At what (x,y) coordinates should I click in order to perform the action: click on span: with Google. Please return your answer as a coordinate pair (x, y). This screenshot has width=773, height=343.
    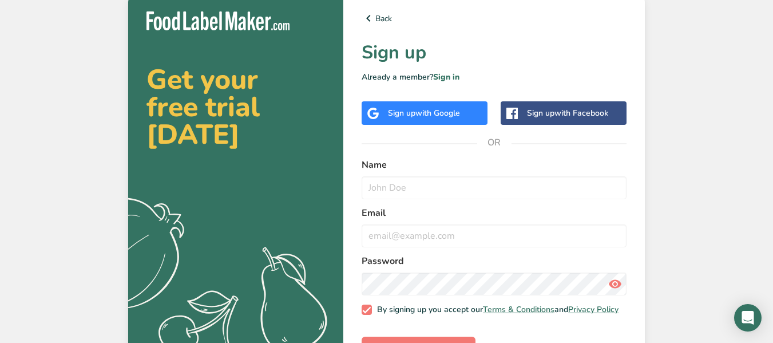
    Looking at the image, I should click on (438, 113).